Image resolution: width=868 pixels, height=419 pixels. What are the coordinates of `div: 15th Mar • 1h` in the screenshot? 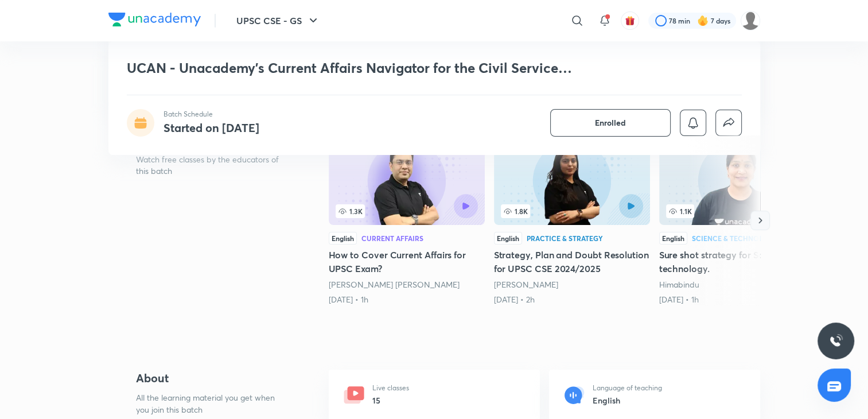 It's located at (407, 300).